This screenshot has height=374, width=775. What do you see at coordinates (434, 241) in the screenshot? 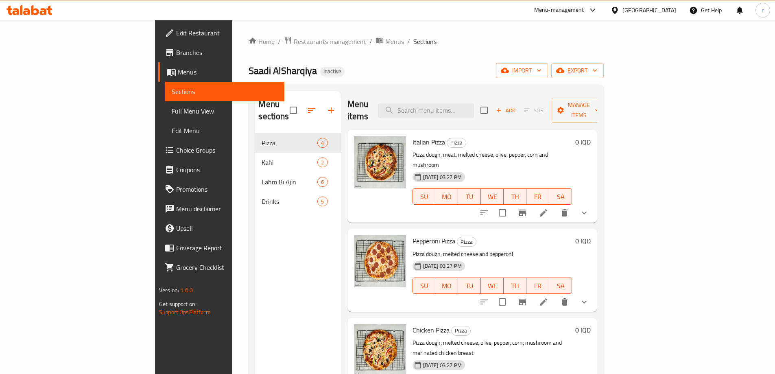
I see `span: Pepperoni Pizza` at bounding box center [434, 241].